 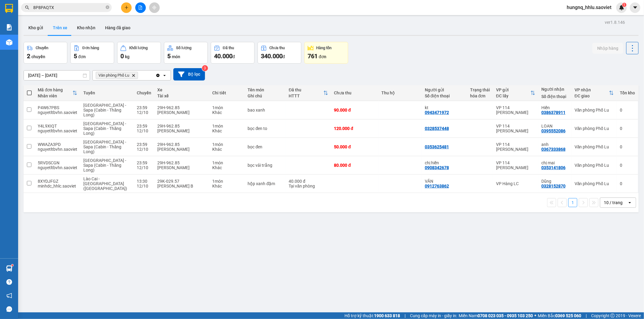 I want to click on div: Tồn kho, so click(x=627, y=93).